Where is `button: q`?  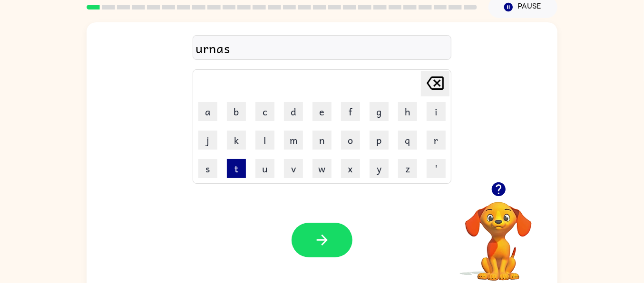
button: q is located at coordinates (408, 140).